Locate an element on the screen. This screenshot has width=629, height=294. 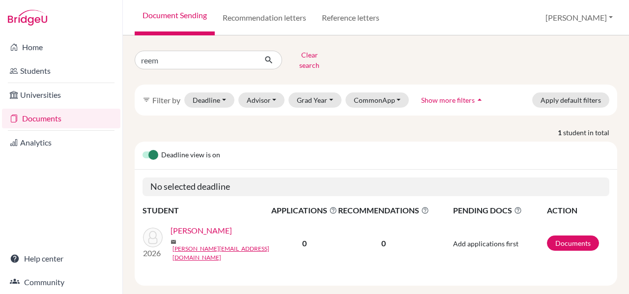
strong: 1 is located at coordinates (560, 132).